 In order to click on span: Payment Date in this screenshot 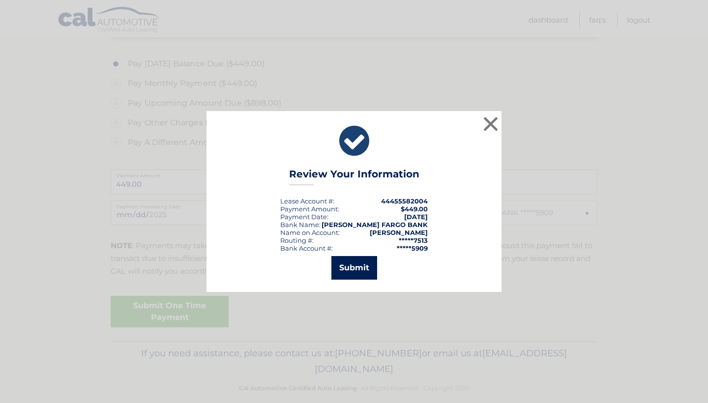, I will do `click(303, 217)`.